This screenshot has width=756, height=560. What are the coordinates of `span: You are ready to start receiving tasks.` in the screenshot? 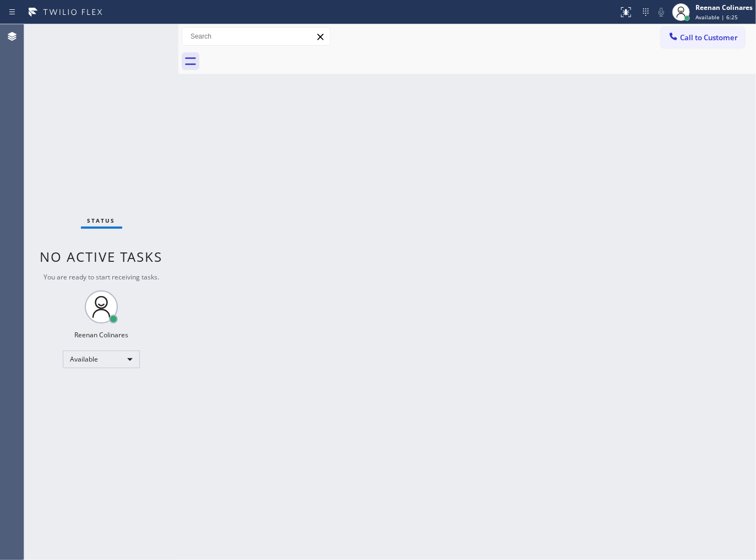 It's located at (101, 277).